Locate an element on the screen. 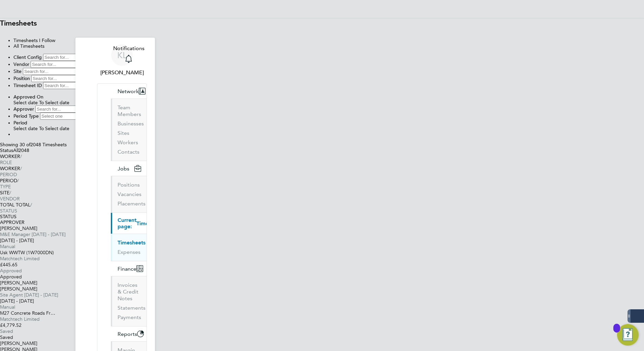  button: Reports is located at coordinates (130, 334).